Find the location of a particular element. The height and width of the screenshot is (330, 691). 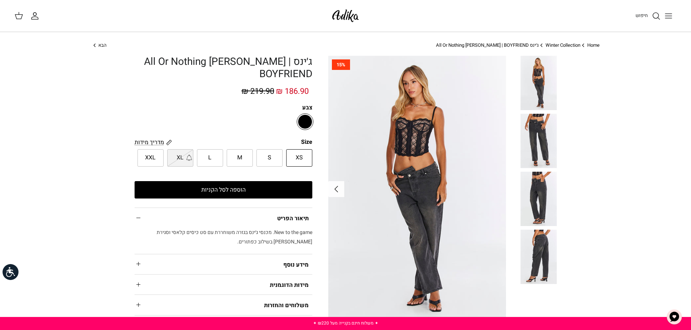

span: M is located at coordinates (240, 158).